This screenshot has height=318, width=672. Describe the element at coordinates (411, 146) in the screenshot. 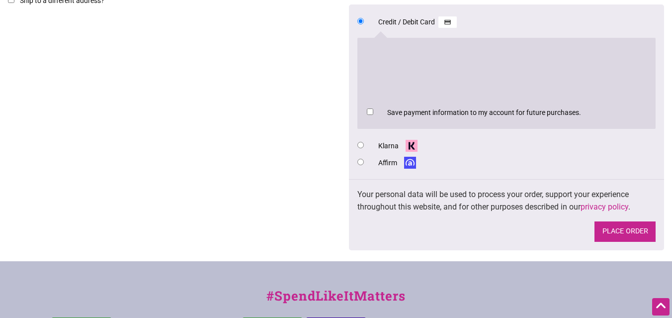

I see `img: Klarna` at that location.